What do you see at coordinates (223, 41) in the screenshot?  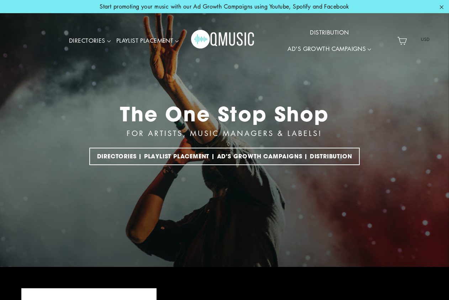 I see `img: Q Music Promotions` at bounding box center [223, 41].